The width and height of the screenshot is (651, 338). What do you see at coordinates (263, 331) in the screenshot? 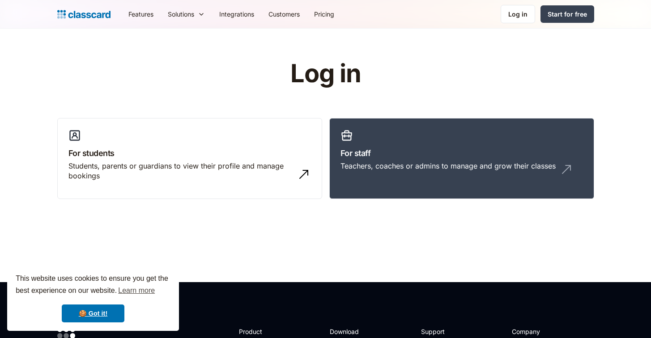
I see `h2: Product` at bounding box center [263, 331].